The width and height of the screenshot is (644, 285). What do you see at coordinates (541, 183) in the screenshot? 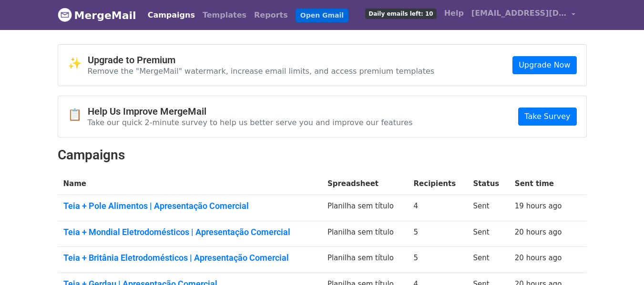
I see `th: Sent time` at bounding box center [541, 183].